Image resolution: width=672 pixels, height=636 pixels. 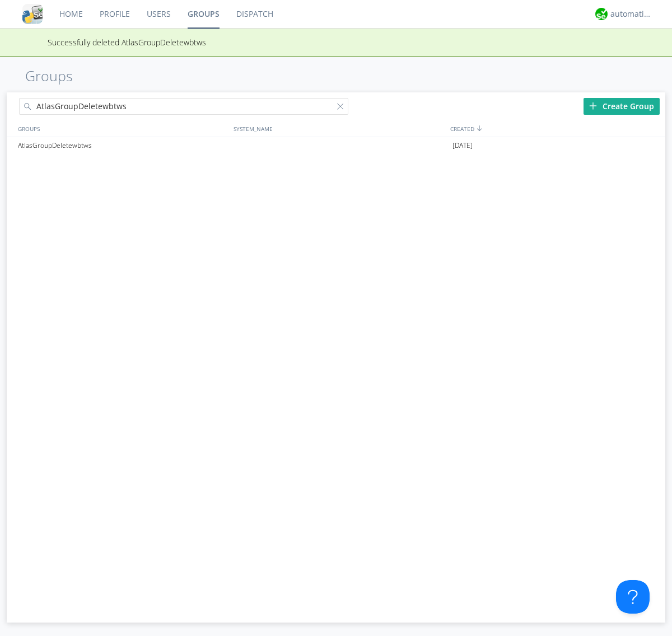 I want to click on input: Search groups, so click(x=184, y=107).